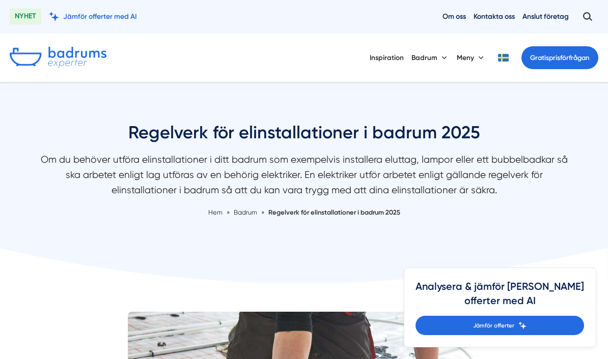 The height and width of the screenshot is (359, 608). What do you see at coordinates (587, 16) in the screenshot?
I see `button: Öppna sök` at bounding box center [587, 16].